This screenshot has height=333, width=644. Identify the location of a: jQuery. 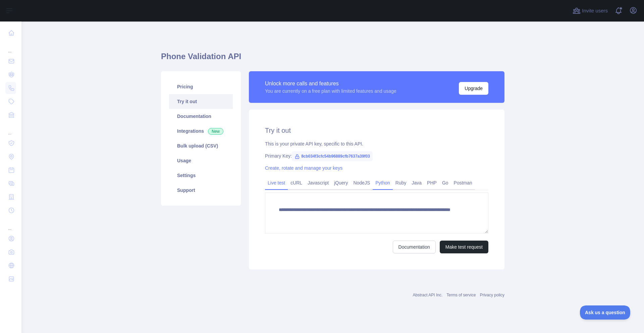
(341, 183).